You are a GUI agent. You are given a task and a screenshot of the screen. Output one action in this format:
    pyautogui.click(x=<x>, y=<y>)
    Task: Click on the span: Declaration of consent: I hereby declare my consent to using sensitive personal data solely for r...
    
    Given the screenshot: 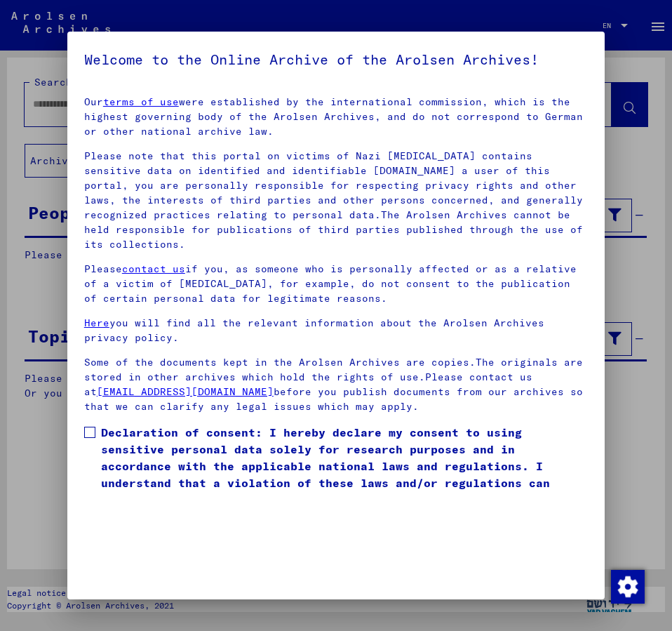 What is the action you would take?
    pyautogui.click(x=345, y=466)
    